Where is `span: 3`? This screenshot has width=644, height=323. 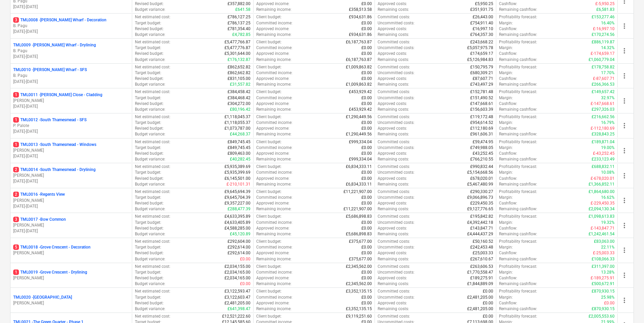 span: 3 is located at coordinates (16, 219).